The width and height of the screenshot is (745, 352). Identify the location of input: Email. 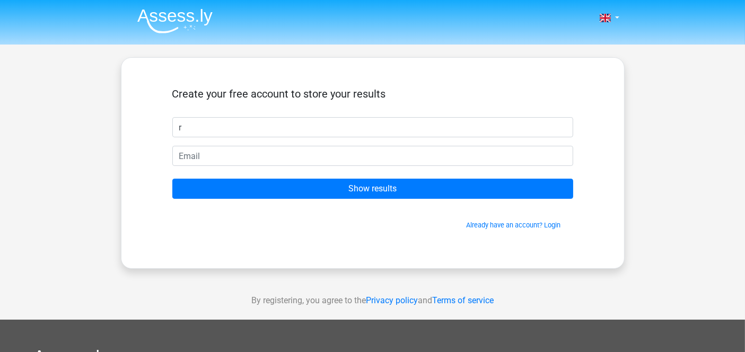
(373, 156).